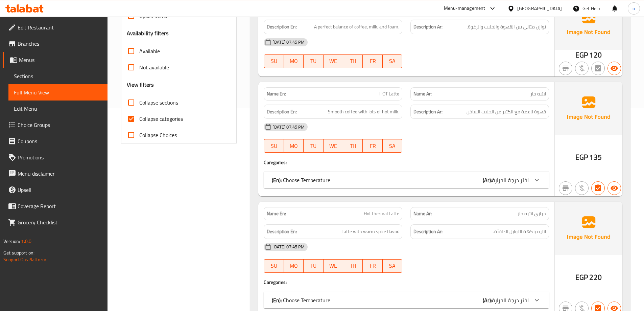 The height and width of the screenshot is (311, 644). I want to click on span: Branches, so click(60, 43).